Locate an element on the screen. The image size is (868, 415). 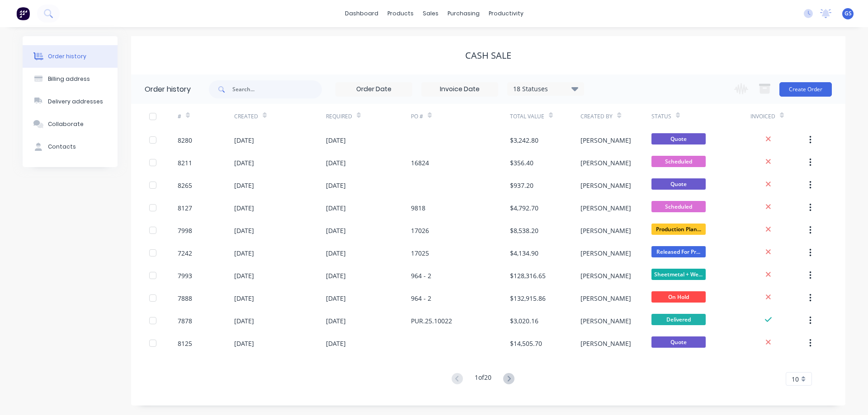
span: Production Plan... is located at coordinates (679, 229).